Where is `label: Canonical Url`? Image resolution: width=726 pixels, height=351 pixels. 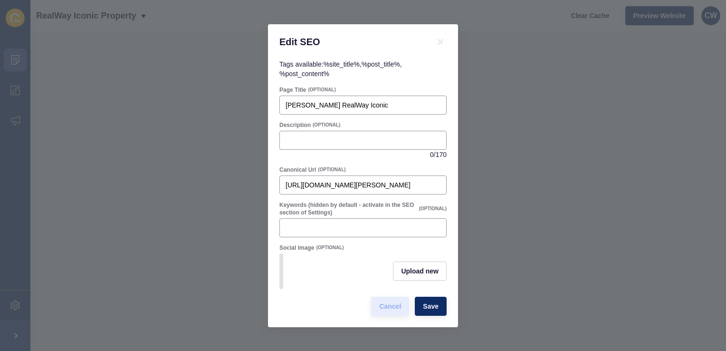 label: Canonical Url is located at coordinates (297, 170).